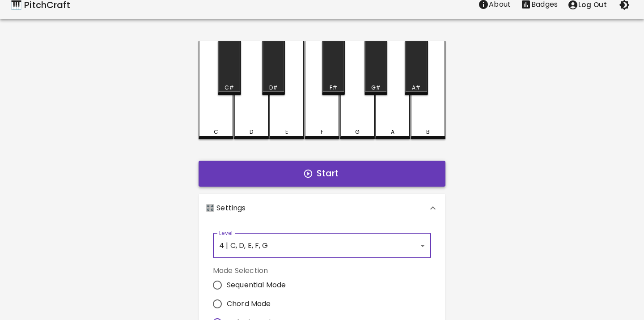 This screenshot has height=320, width=644. What do you see at coordinates (322, 246) in the screenshot?
I see `div: 4 | C, D, E, F, G` at bounding box center [322, 246].